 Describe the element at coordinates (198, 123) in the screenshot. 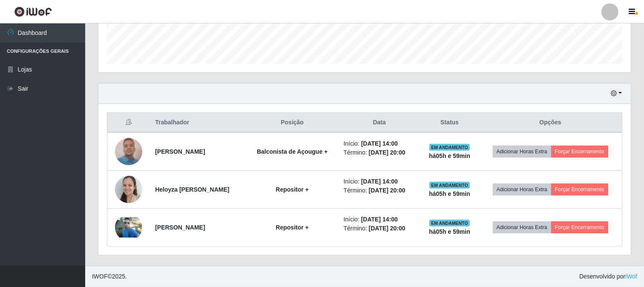

I see `th: Trabalhador` at that location.